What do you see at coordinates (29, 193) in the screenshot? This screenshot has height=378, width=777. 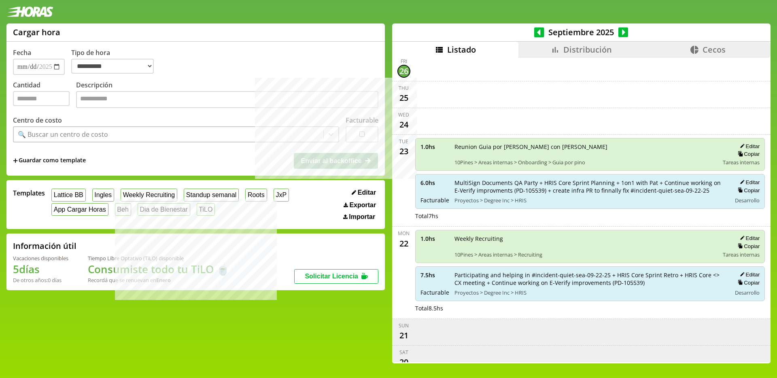 I see `span: Templates` at bounding box center [29, 193].